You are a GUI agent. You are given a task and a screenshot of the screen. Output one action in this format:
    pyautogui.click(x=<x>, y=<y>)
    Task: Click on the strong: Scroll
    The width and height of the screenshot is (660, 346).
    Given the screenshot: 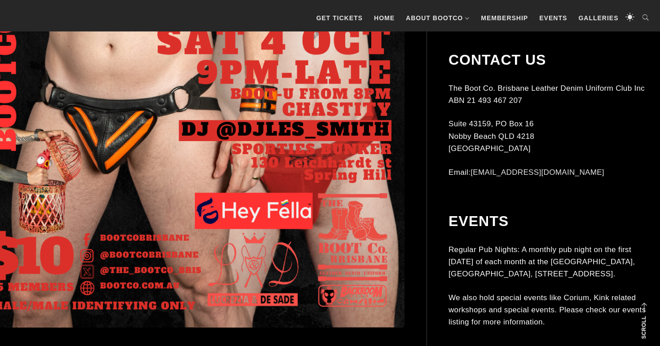 What is the action you would take?
    pyautogui.click(x=644, y=327)
    